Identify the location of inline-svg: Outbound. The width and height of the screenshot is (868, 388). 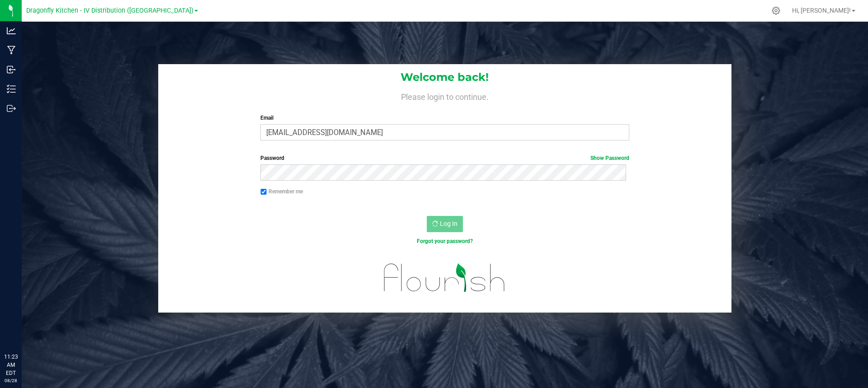
(11, 108).